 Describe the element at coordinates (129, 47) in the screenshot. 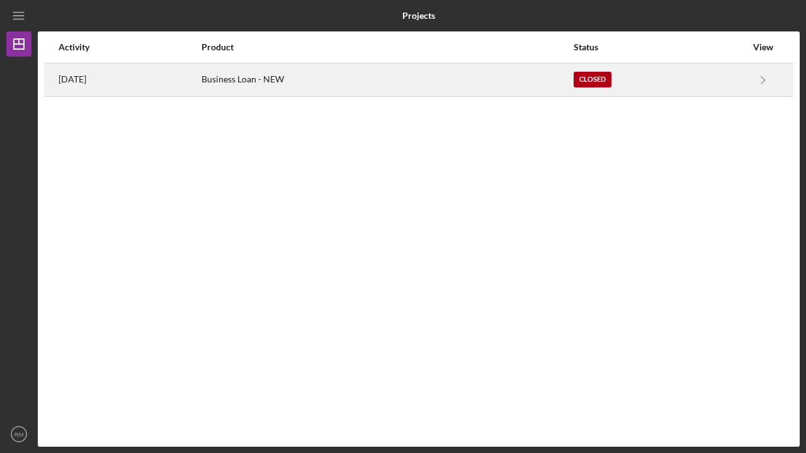

I see `div: Activity` at that location.